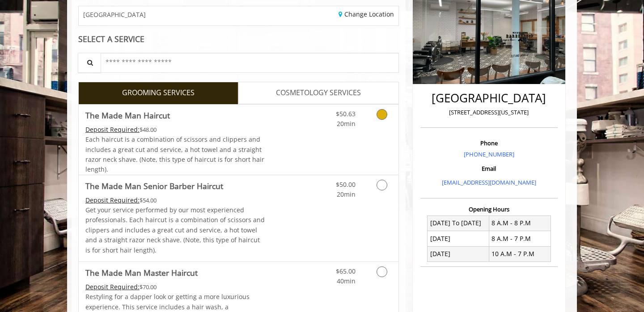 The height and width of the screenshot is (312, 644). I want to click on div: SELECT A SERVICE, so click(238, 39).